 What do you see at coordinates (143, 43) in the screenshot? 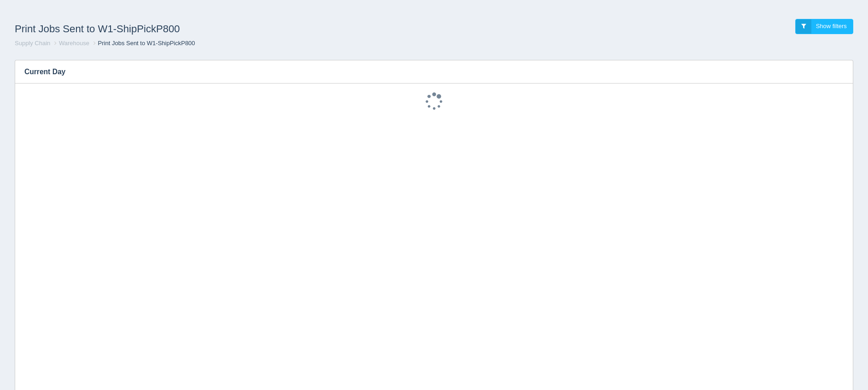
I see `li: Print Jobs Sent to W1-ShipPickP800` at bounding box center [143, 43].